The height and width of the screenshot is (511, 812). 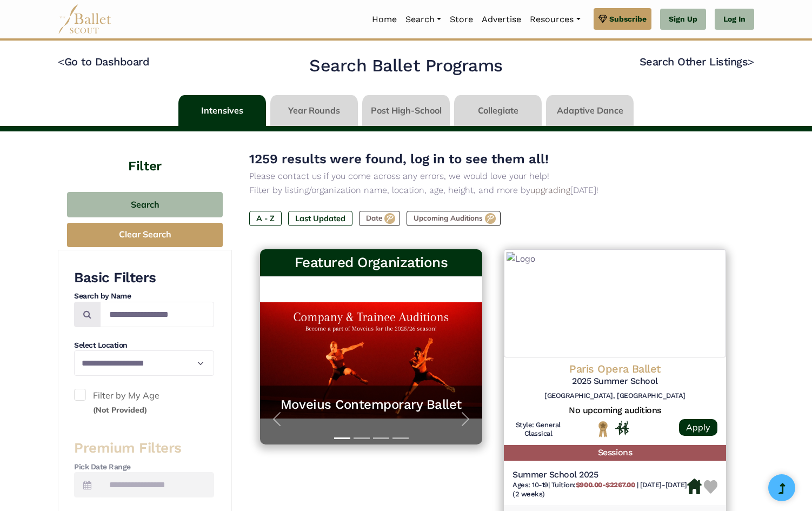 I want to click on h5: 2025 Summer School, so click(x=614, y=381).